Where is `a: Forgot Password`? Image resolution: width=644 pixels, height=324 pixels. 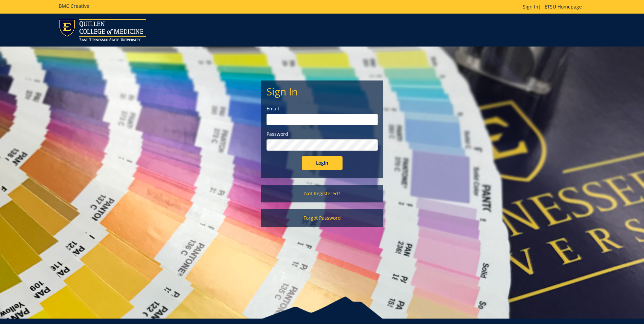
a: Forgot Password is located at coordinates (322, 218).